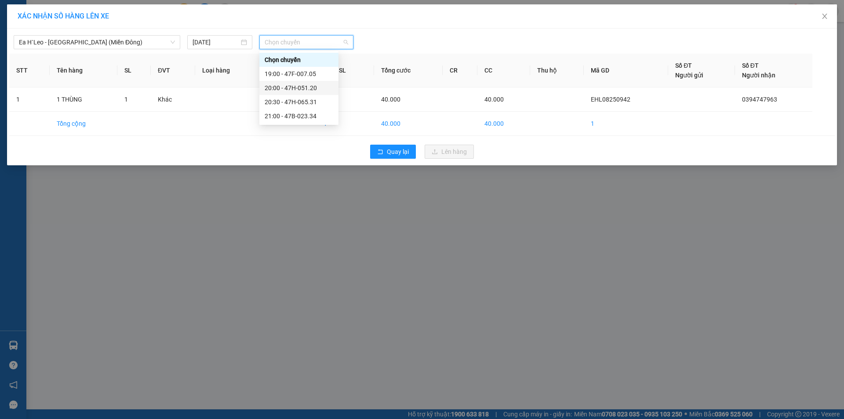 This screenshot has width=844, height=419. I want to click on div: 40.000, so click(93, 52).